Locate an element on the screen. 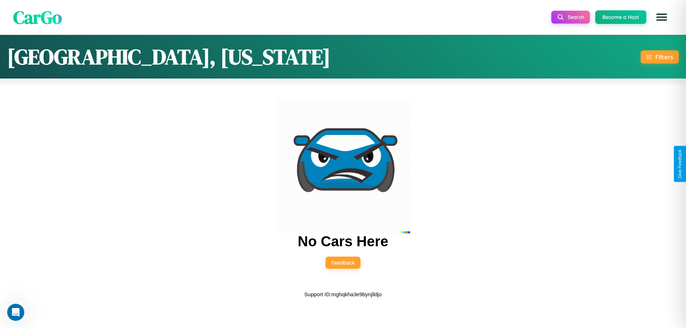  h2: No Cars Here is located at coordinates (343, 242).